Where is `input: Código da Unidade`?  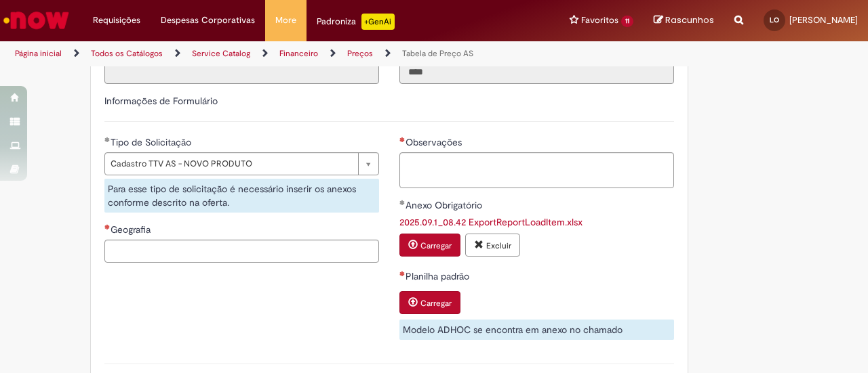
input: Código da Unidade is located at coordinates (536, 72).